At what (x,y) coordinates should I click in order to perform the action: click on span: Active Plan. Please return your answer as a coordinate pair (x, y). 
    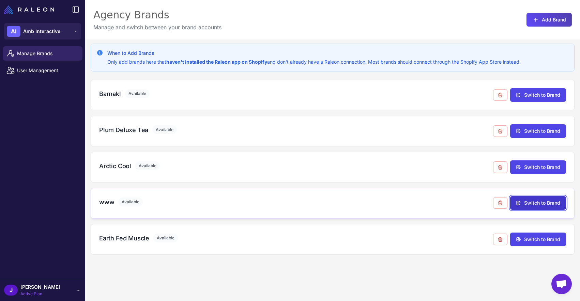
    Looking at the image, I should click on (40, 294).